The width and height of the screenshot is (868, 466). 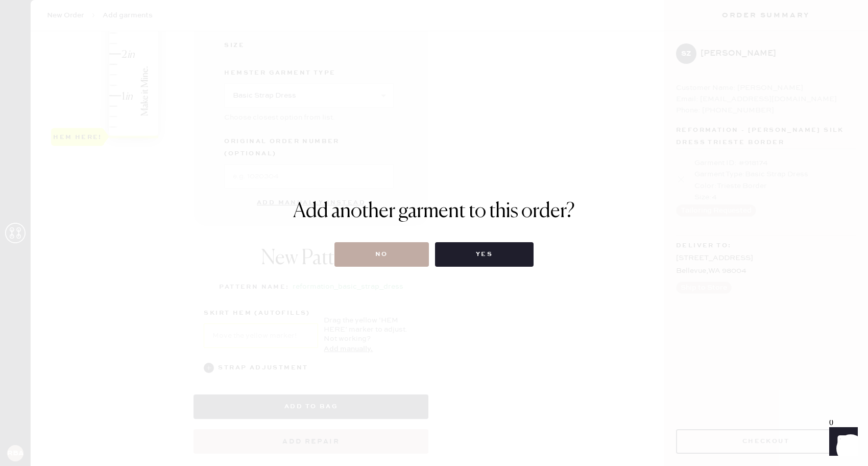 What do you see at coordinates (484, 255) in the screenshot?
I see `button: Yes` at bounding box center [484, 255].